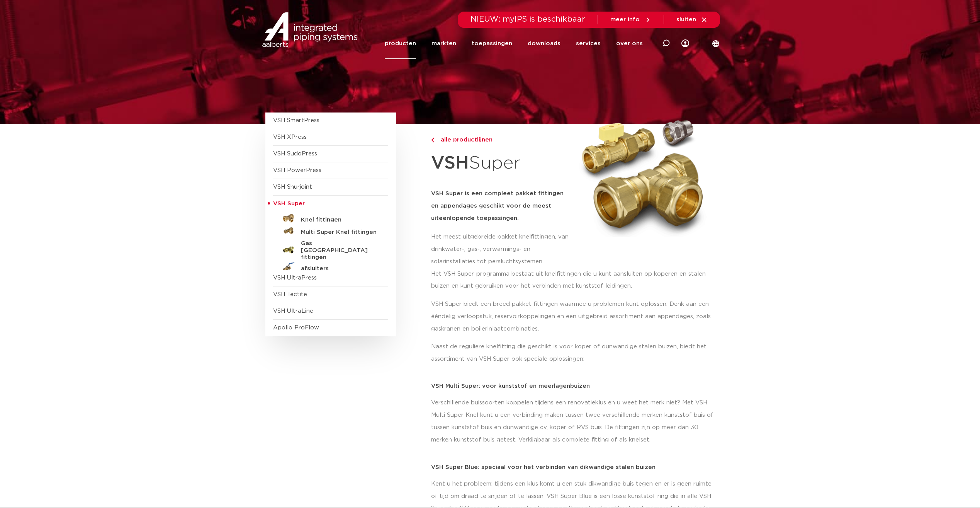 The height and width of the screenshot is (508, 980). I want to click on a: VSH UltraLine, so click(293, 310).